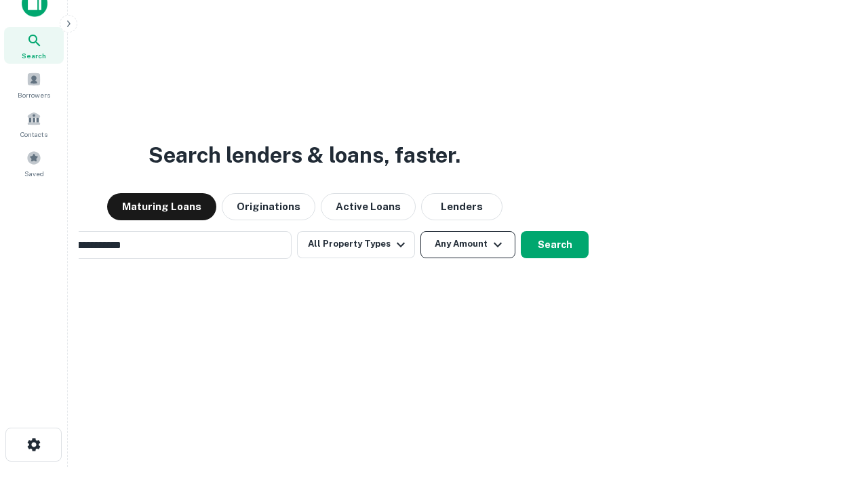 Image resolution: width=868 pixels, height=488 pixels. Describe the element at coordinates (356, 245) in the screenshot. I see `button: All Property Types` at that location.